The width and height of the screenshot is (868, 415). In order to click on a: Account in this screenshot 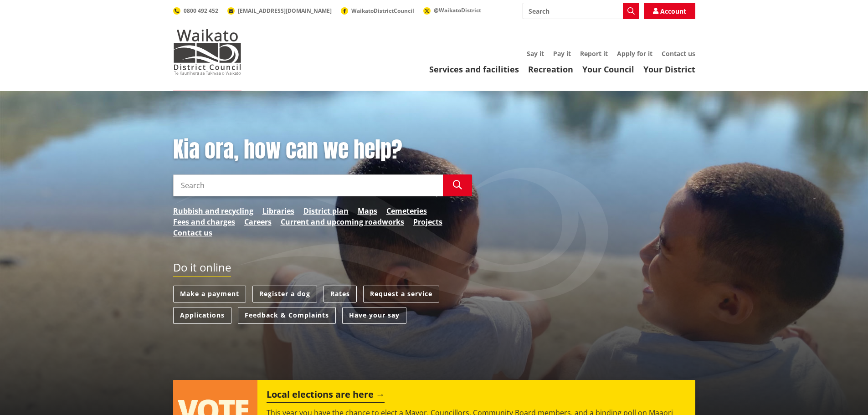, I will do `click(669, 11)`.